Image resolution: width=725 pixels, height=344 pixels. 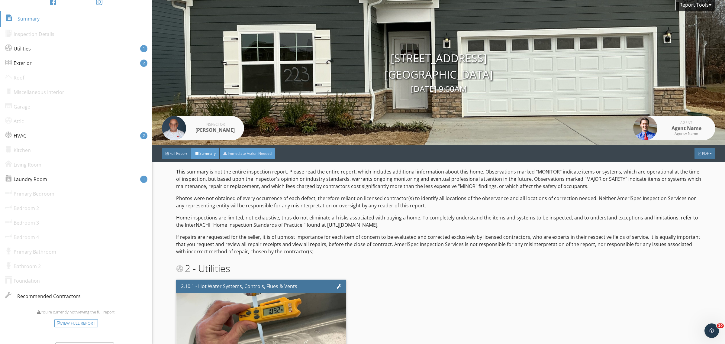 What do you see at coordinates (22, 237) in the screenshot?
I see `div: Bedroom 4` at bounding box center [22, 237].